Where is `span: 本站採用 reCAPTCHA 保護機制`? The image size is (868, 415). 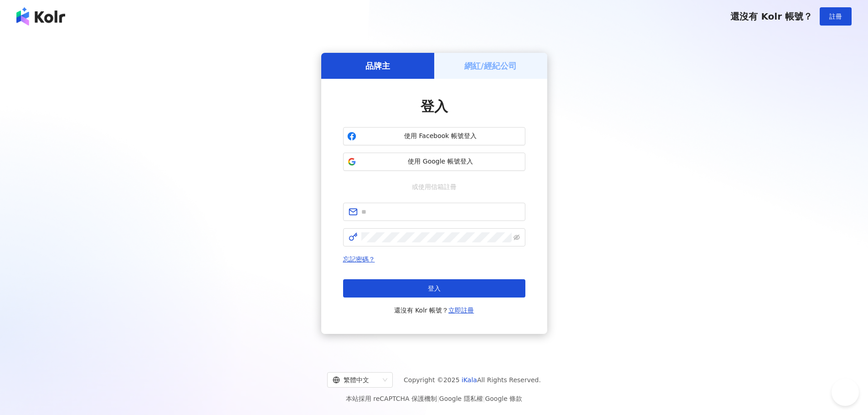
span: 本站採用 reCAPTCHA 保護機制 is located at coordinates (434, 398).